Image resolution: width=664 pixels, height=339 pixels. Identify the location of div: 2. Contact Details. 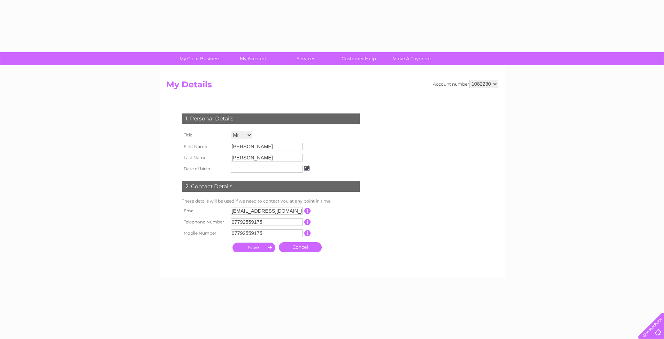
(271, 187).